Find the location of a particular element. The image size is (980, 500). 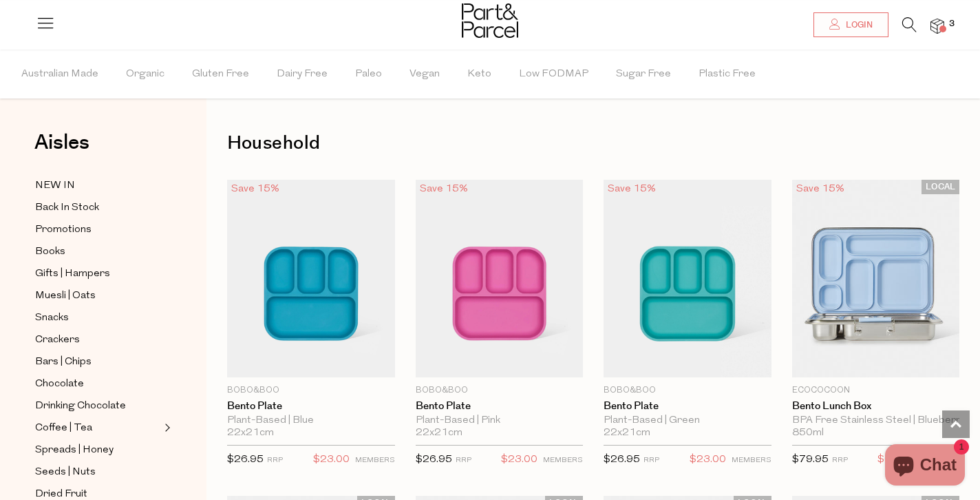

span: Gluten Free is located at coordinates (220, 74).